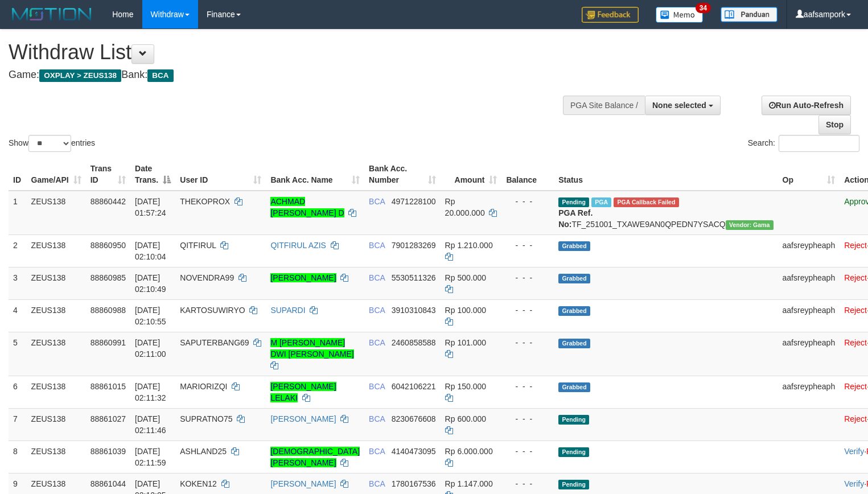 This screenshot has height=494, width=868. What do you see at coordinates (18, 250) in the screenshot?
I see `td: 2` at bounding box center [18, 250].